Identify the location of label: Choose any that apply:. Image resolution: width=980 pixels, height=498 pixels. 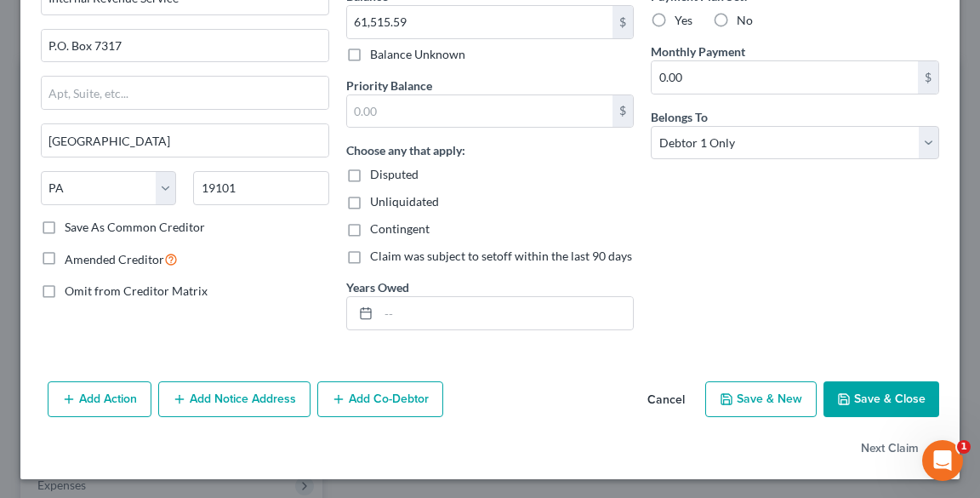
(406, 150).